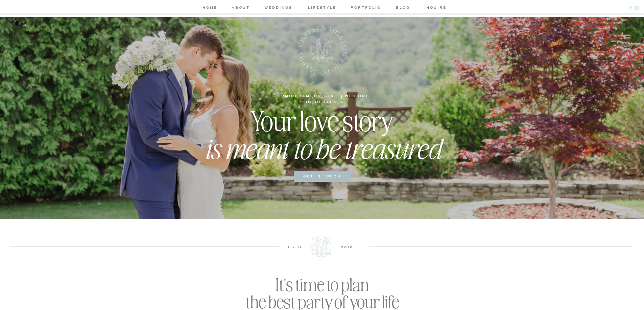 This screenshot has height=310, width=644. I want to click on nav: blog, so click(403, 8).